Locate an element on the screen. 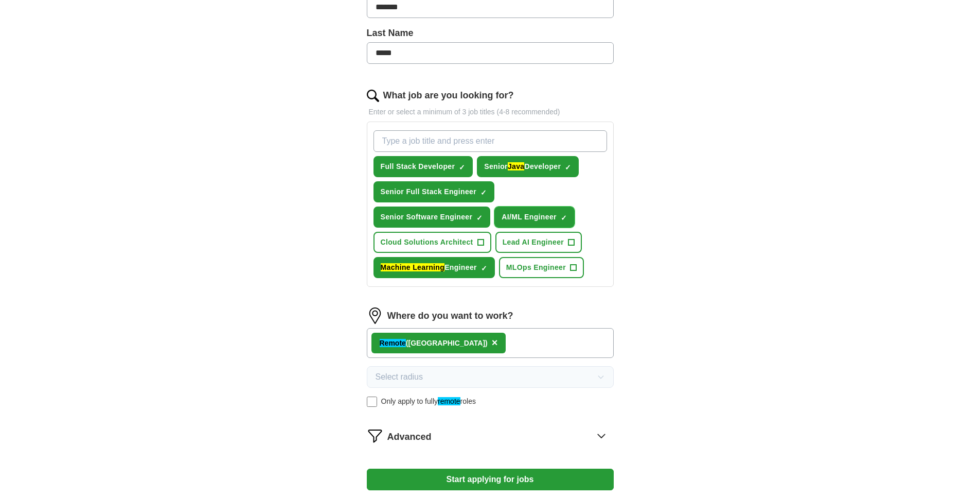  button: Senior Full Stack Engineer✓ is located at coordinates (433, 192).